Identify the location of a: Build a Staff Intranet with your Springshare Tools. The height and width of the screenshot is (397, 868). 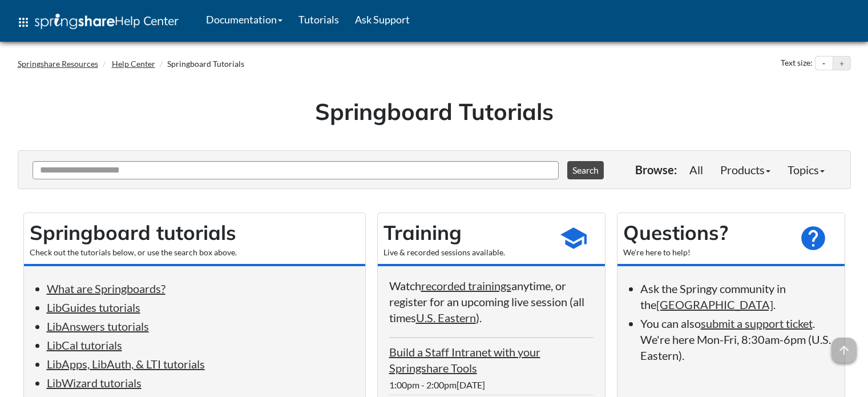
(465, 360).